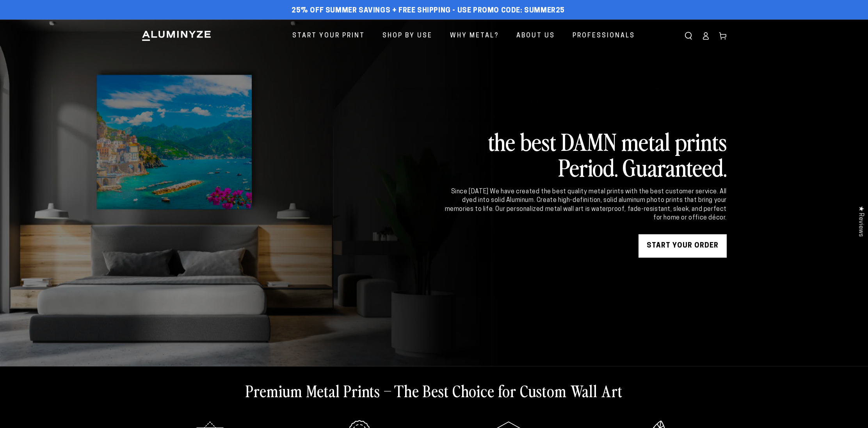 The height and width of the screenshot is (428, 868). What do you see at coordinates (535, 36) in the screenshot?
I see `a: About Us` at bounding box center [535, 36].